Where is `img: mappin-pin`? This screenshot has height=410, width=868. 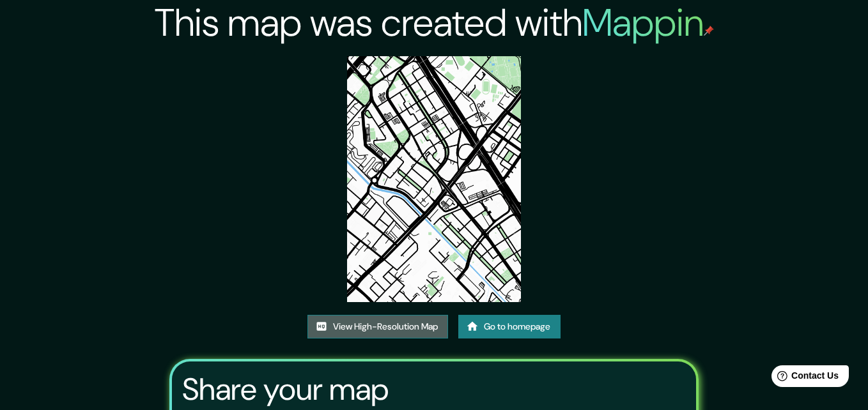 img: mappin-pin is located at coordinates (709, 31).